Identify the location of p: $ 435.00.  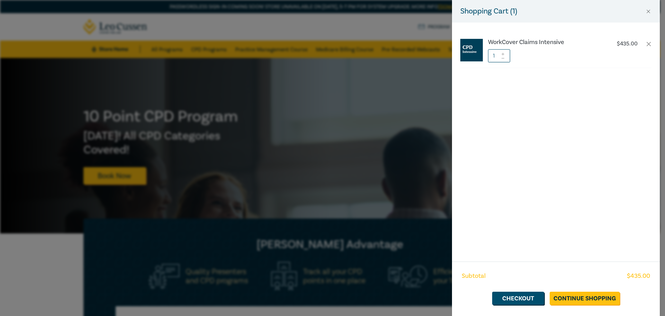
(628, 44).